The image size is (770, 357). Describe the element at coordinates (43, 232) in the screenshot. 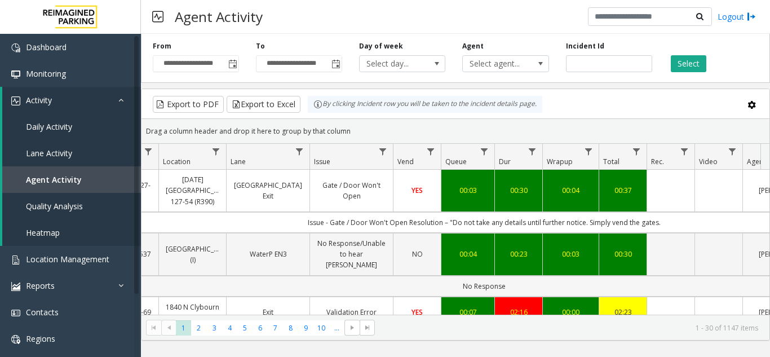

I see `span: Heatmap` at that location.